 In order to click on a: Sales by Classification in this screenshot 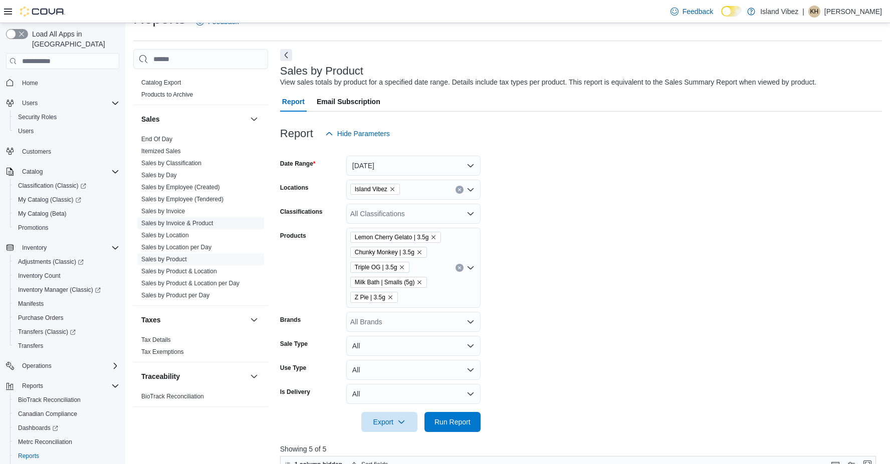, I will do `click(171, 163)`.